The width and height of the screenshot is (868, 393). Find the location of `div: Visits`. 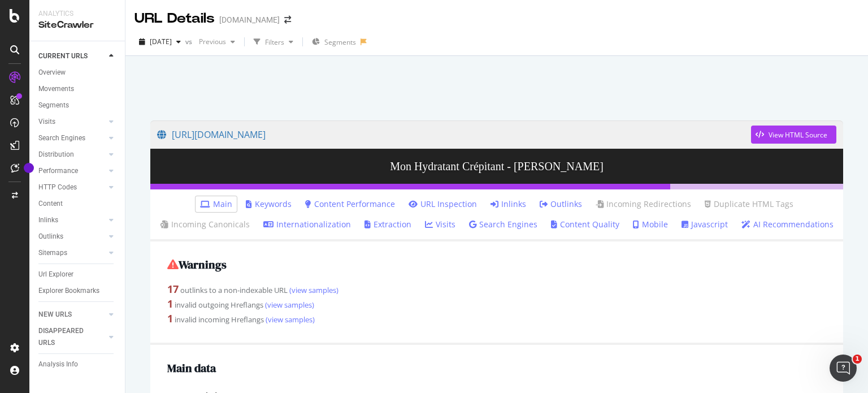

div: Visits is located at coordinates (47, 122).